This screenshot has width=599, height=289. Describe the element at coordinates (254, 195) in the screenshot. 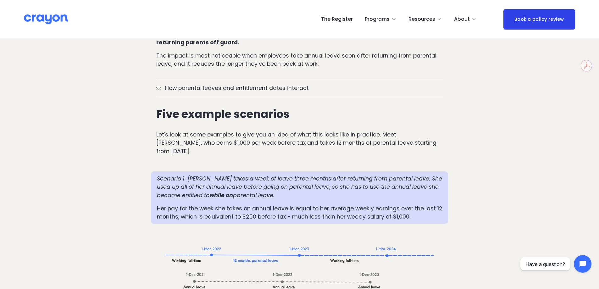

I see `em: parental leave.` at that location.